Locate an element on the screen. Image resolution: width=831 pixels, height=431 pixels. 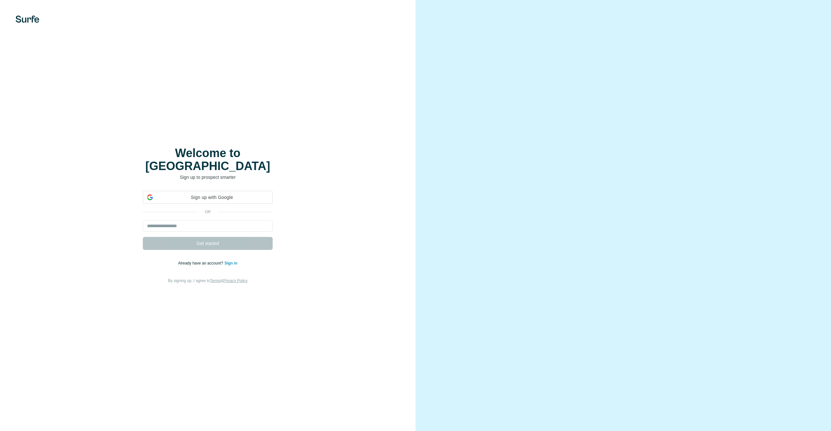
p: or is located at coordinates (208, 212).